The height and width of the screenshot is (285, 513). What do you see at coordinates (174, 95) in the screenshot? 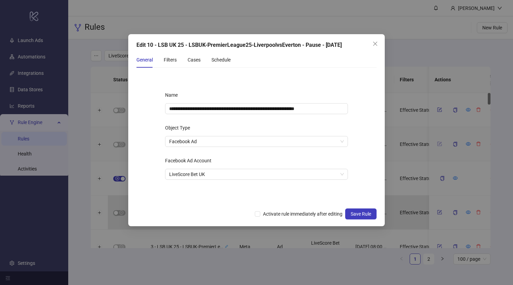
I see `label: Name` at bounding box center [174, 95].